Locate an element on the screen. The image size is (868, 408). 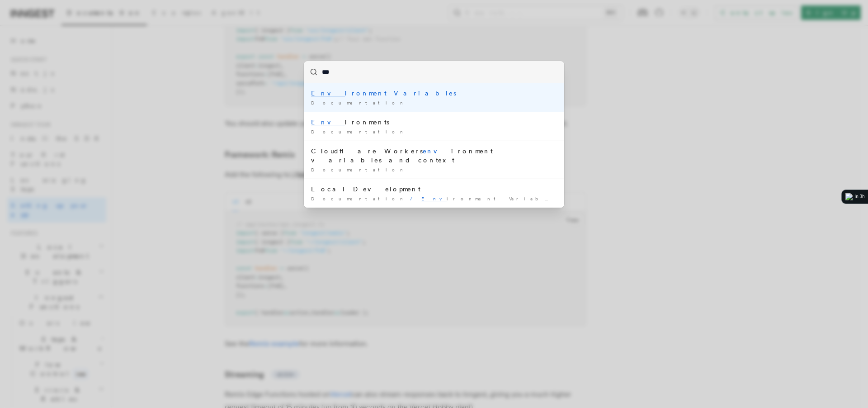
div: In 3h is located at coordinates (859, 197).